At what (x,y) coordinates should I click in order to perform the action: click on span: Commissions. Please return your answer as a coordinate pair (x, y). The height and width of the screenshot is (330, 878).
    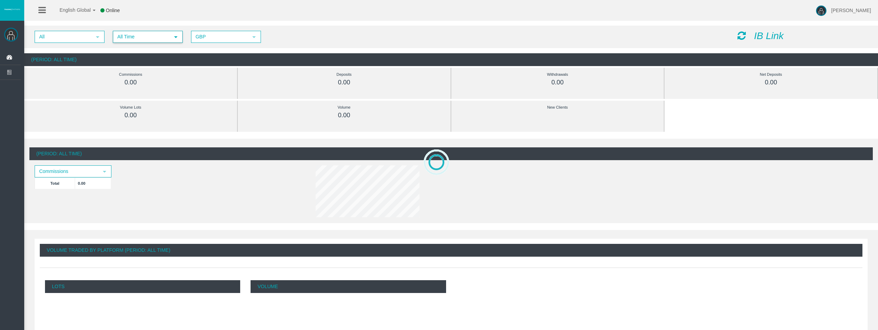
    Looking at the image, I should click on (67, 171).